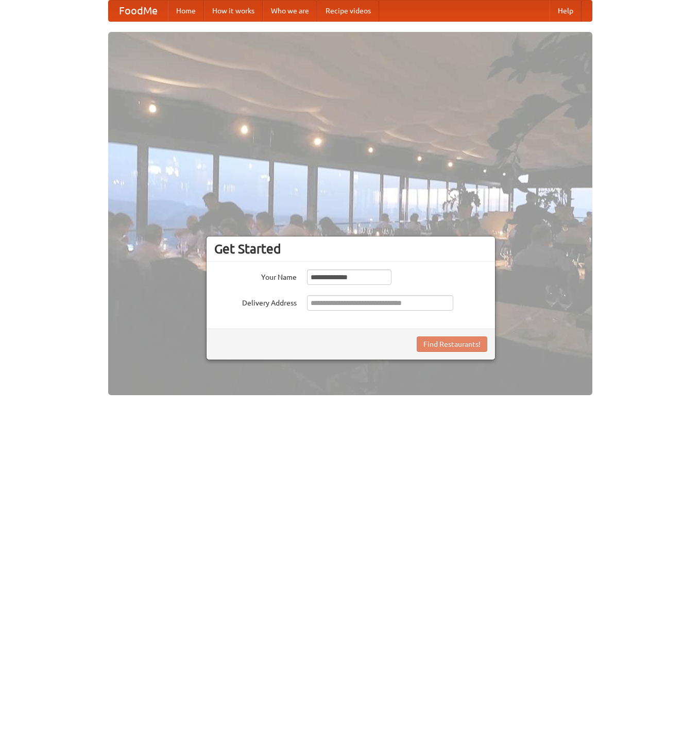  What do you see at coordinates (256, 301) in the screenshot?
I see `label: Delivery Address` at bounding box center [256, 301].